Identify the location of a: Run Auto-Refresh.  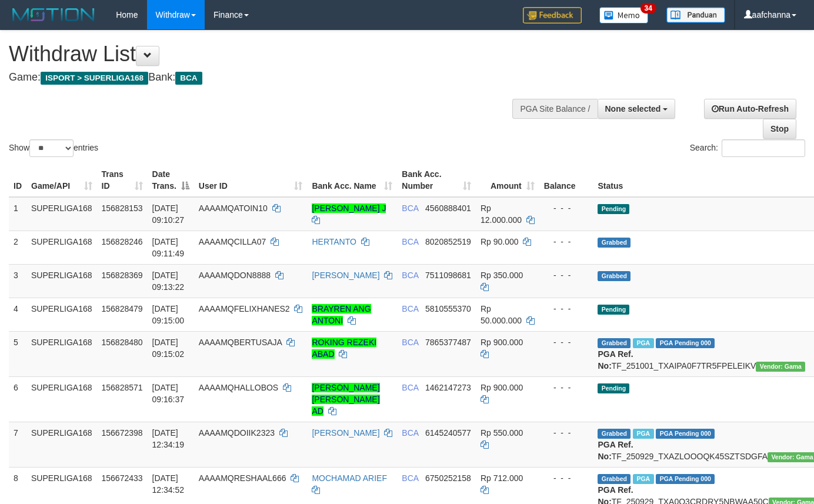
(750, 109).